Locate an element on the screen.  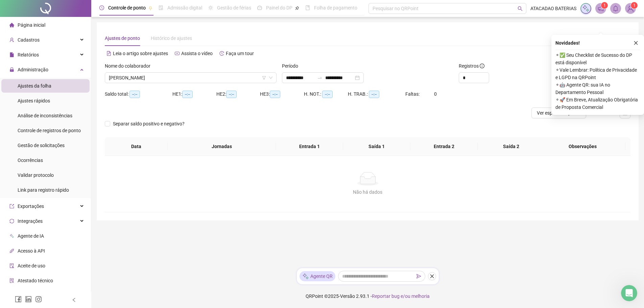
span: Faça um tour is located at coordinates (240, 54).